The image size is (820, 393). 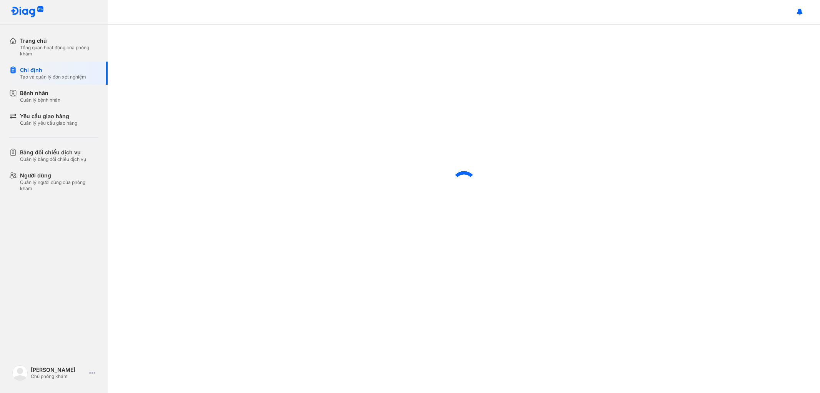 What do you see at coordinates (59, 185) in the screenshot?
I see `div: Quản lý người dùng của phòng khám` at bounding box center [59, 185].